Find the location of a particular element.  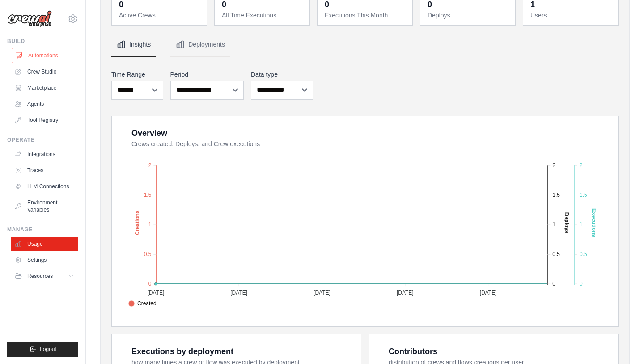

label: Period is located at coordinates (208, 75).